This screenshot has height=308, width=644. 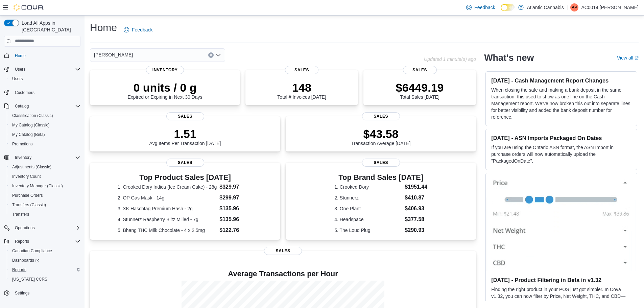 I want to click on p: 148, so click(x=301, y=87).